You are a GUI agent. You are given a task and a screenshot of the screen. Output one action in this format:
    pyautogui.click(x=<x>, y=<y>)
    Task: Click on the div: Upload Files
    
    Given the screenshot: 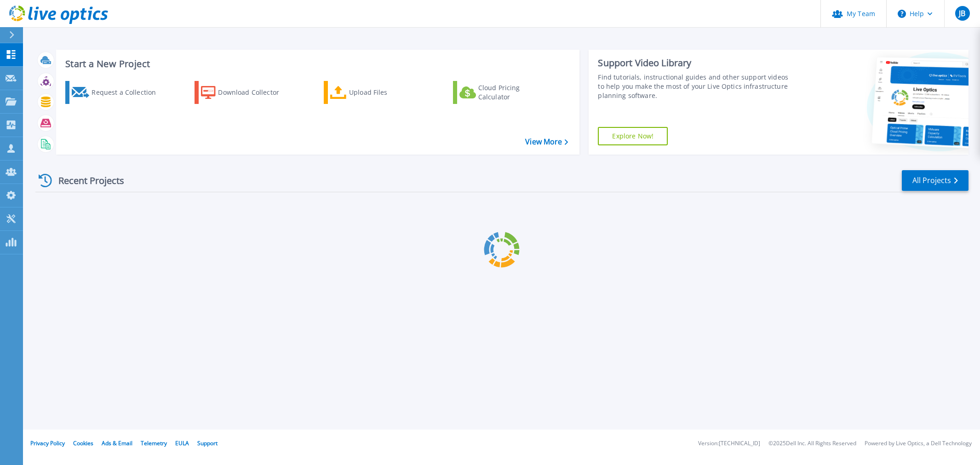 What is the action you would take?
    pyautogui.click(x=386, y=92)
    